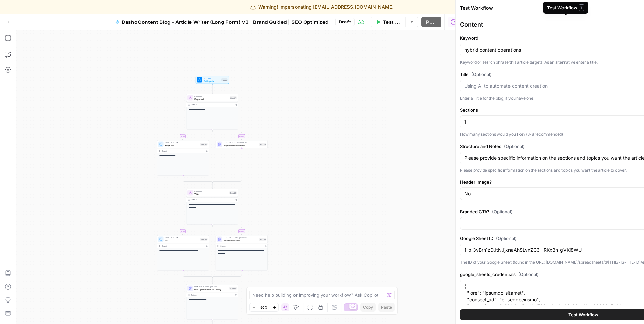  What do you see at coordinates (197, 230) in the screenshot?
I see `g: Edge from step_26 to step_29` at bounding box center [197, 230].